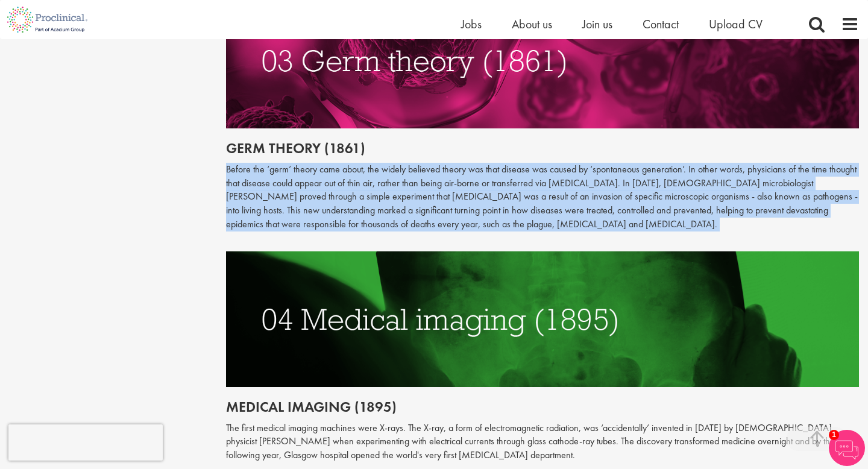  I want to click on span: About us, so click(531, 24).